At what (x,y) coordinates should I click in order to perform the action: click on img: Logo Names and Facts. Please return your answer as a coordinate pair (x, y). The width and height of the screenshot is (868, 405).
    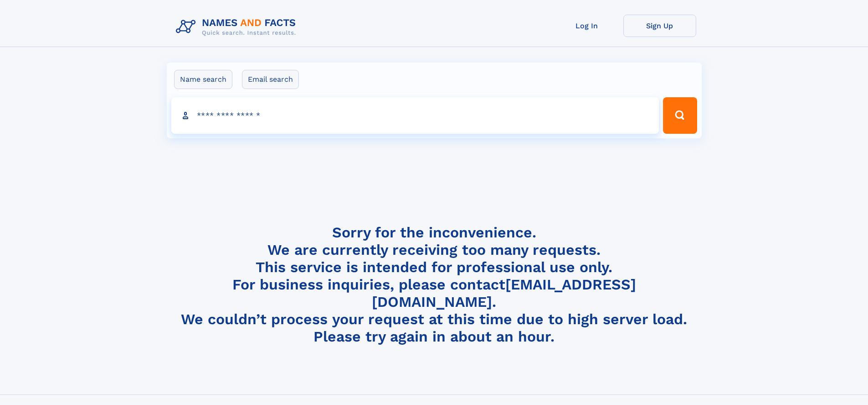
    Looking at the image, I should click on (238, 27).